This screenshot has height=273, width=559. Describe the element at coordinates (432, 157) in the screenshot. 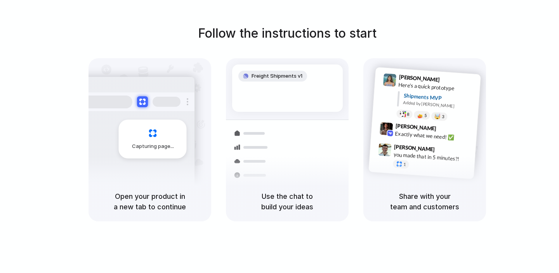

I see `div: you made that in 5 minutes?!` at that location.